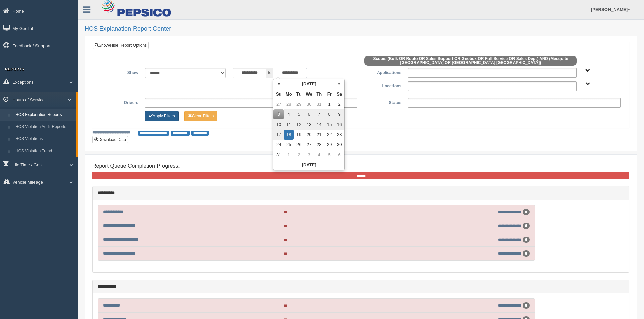  I want to click on td: 15, so click(329, 125).